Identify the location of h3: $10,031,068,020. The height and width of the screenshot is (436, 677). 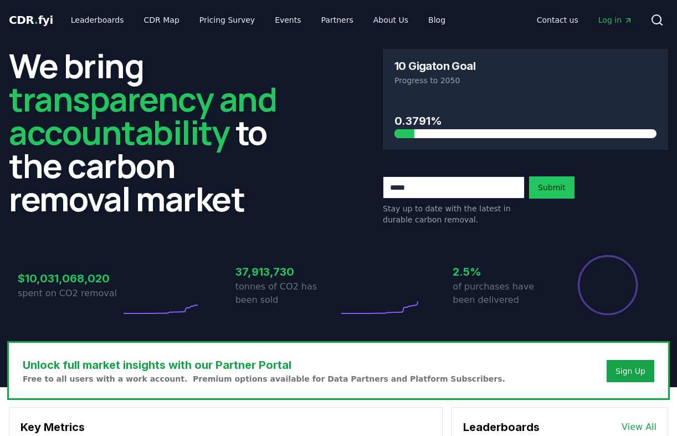
(69, 278).